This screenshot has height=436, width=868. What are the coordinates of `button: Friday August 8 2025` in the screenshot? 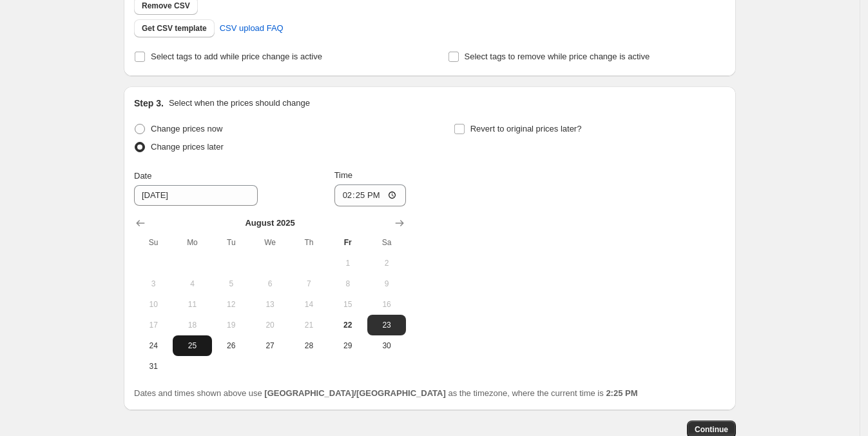 It's located at (348, 284).